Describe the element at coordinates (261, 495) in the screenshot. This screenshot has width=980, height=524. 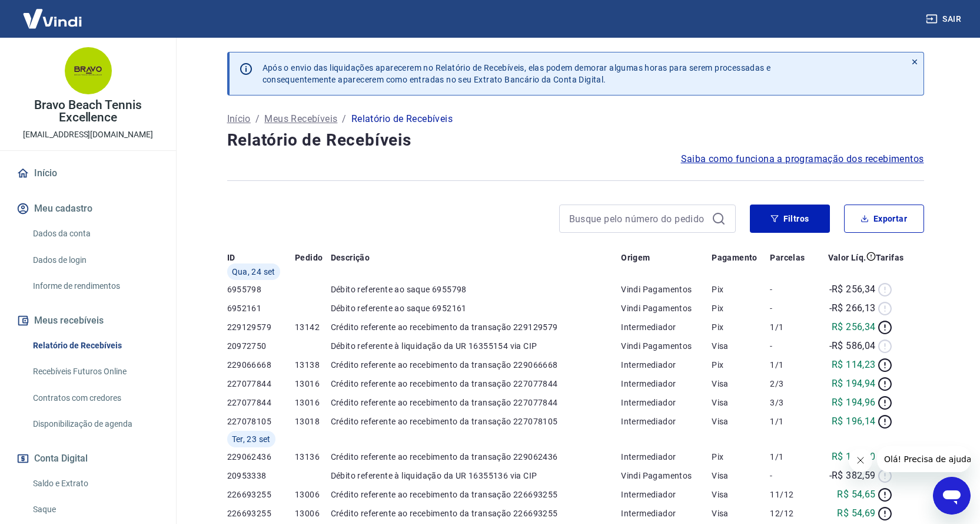
I see `p: 226693255` at that location.